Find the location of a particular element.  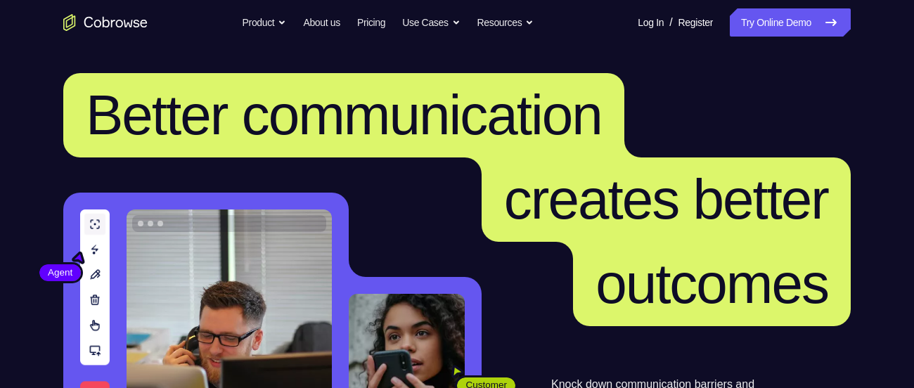

a: Pricing is located at coordinates (371, 23).